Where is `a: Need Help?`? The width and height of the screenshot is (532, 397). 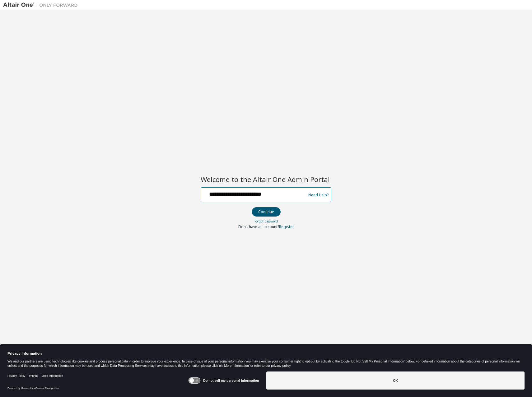 a: Need Help? is located at coordinates (318, 195).